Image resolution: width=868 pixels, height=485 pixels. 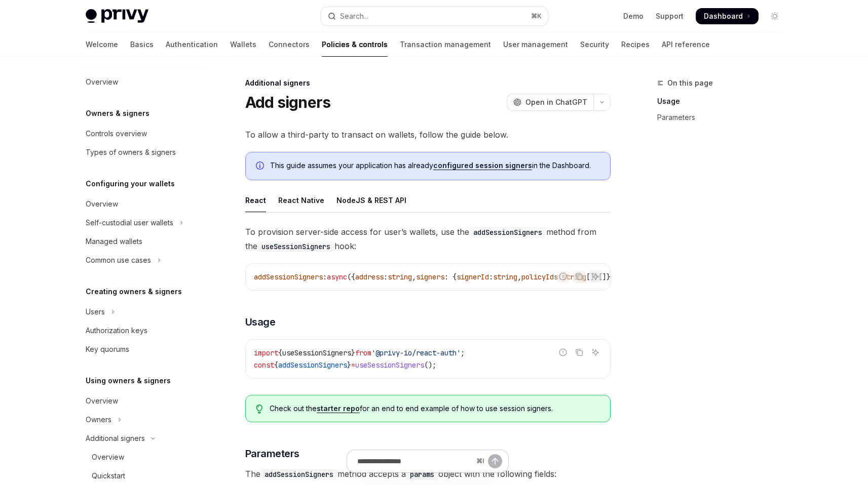 I want to click on a: Parameters, so click(x=725, y=118).